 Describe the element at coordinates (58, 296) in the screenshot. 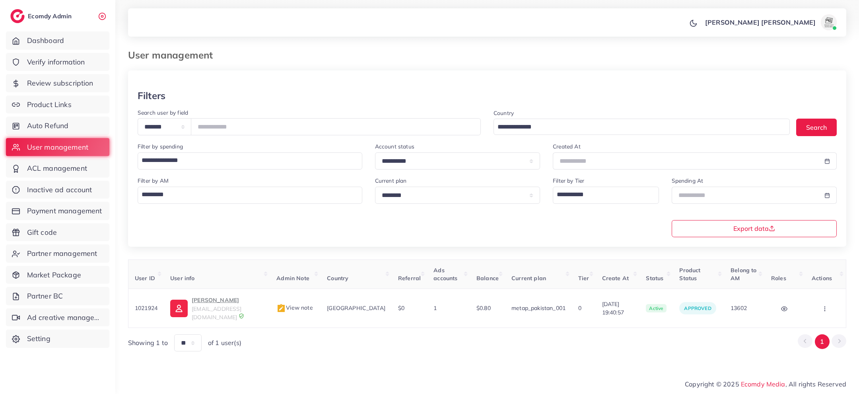

I see `a: Partner BC` at that location.